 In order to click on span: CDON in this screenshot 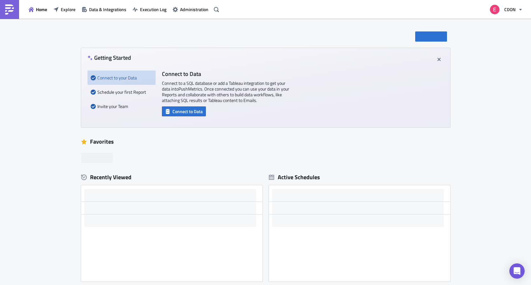, I will do `click(510, 9)`.